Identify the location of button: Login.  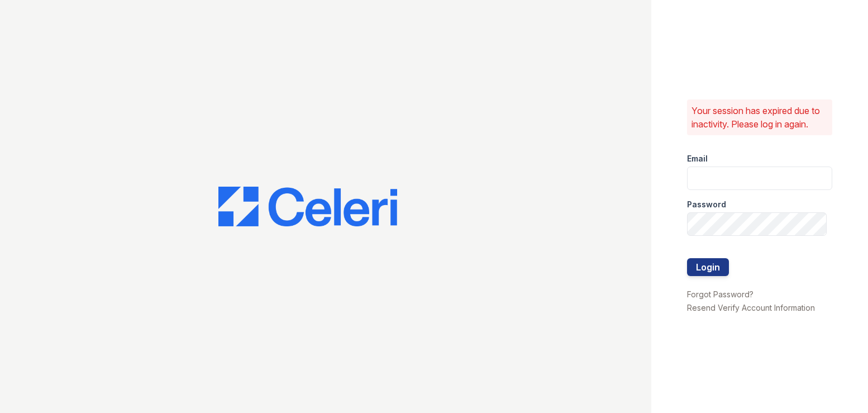
(708, 268).